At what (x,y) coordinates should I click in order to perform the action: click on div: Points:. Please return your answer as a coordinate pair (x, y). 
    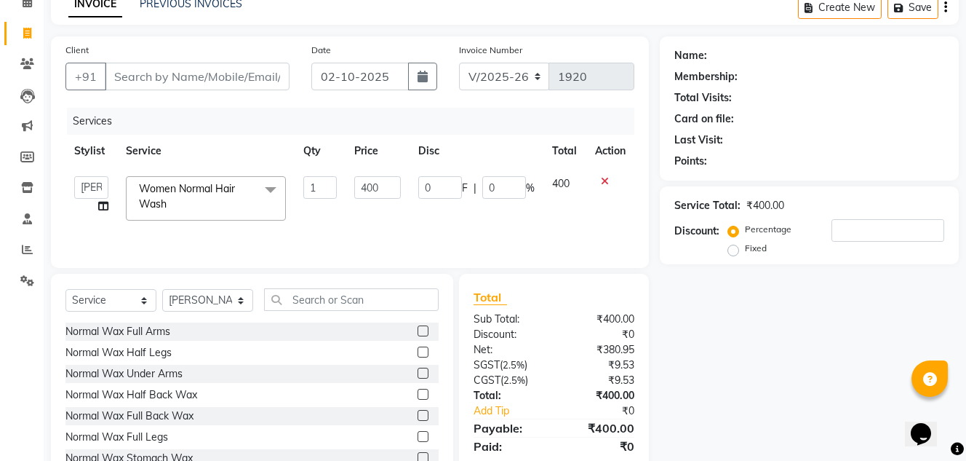
    Looking at the image, I should click on (690, 161).